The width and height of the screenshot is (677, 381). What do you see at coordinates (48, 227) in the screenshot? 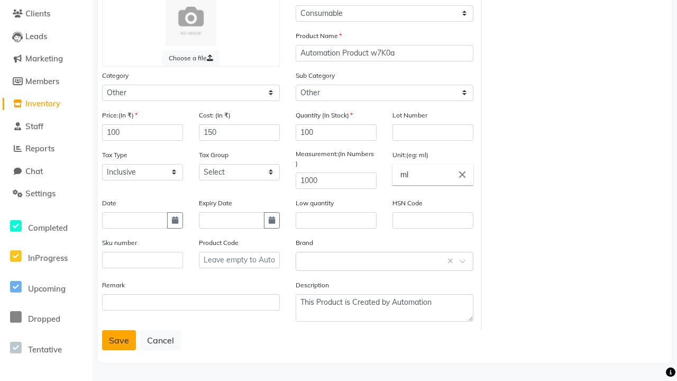
I see `span: Completed` at bounding box center [48, 227].